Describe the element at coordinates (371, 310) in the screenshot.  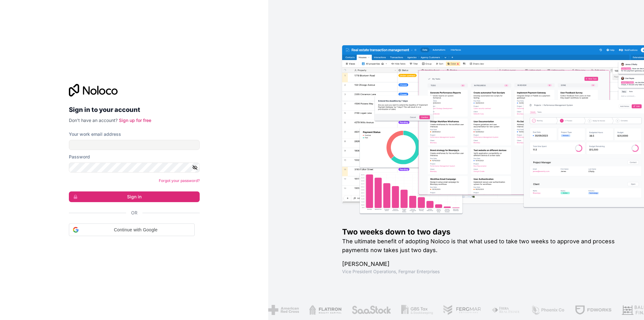
I see `img: /assets/saastock-C6Zbiodz.png` at that location.